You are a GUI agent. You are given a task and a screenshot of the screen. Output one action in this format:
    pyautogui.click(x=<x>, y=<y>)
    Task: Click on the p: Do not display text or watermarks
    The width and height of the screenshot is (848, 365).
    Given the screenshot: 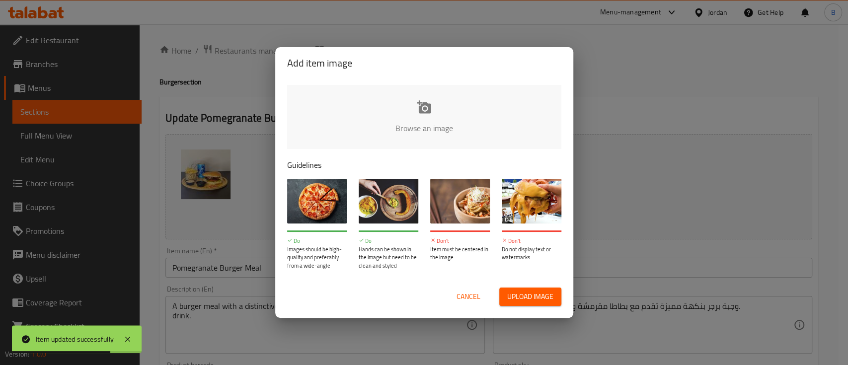 What is the action you would take?
    pyautogui.click(x=532, y=253)
    